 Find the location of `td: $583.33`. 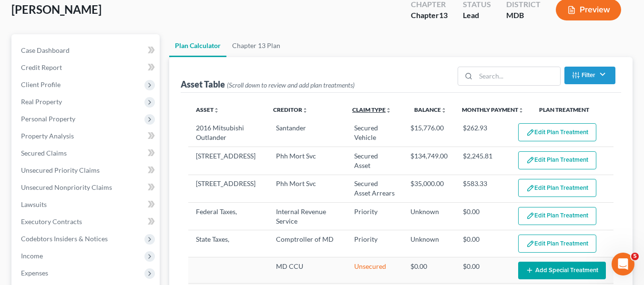

td: $583.33 is located at coordinates (483, 188).